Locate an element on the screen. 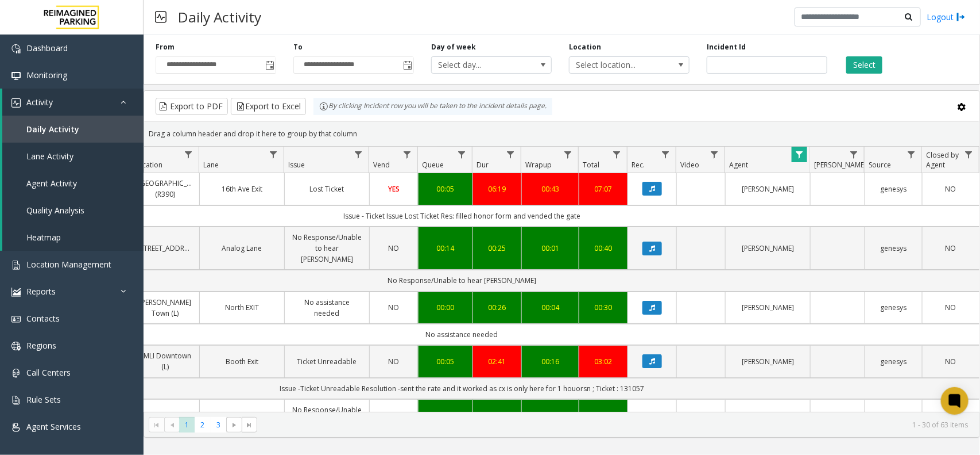  a: 03:02 is located at coordinates (604, 361).